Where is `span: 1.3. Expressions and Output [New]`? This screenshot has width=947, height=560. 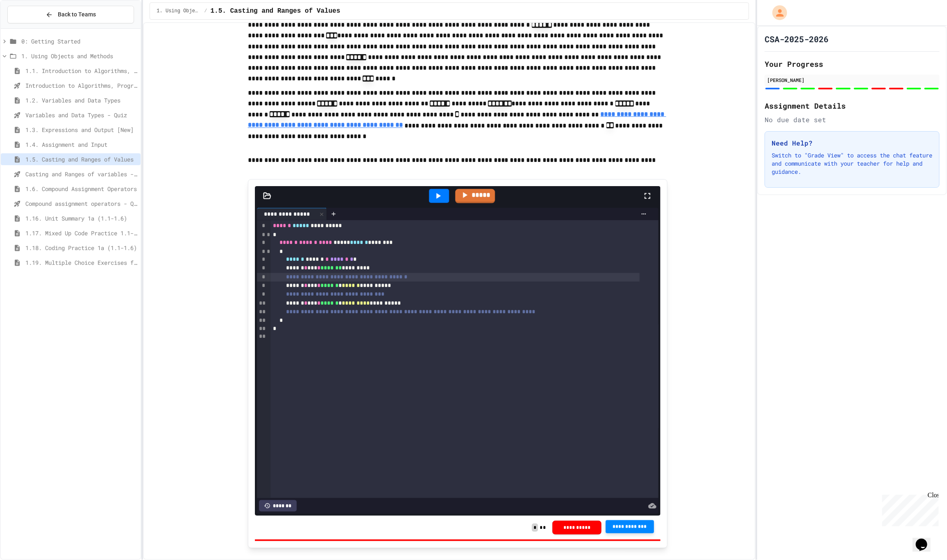
span: 1.3. Expressions and Output [New] is located at coordinates (81, 130).